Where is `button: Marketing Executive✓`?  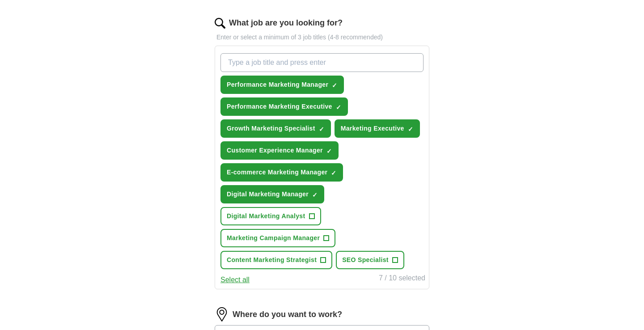
button: Marketing Executive✓ is located at coordinates (377, 128).